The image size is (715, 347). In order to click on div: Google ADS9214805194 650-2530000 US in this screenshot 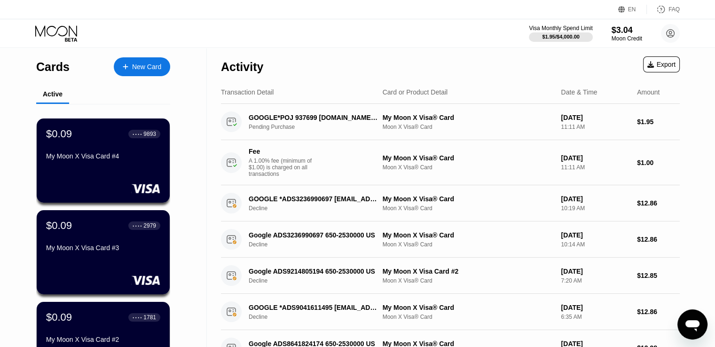, I will do `click(313, 271)`.